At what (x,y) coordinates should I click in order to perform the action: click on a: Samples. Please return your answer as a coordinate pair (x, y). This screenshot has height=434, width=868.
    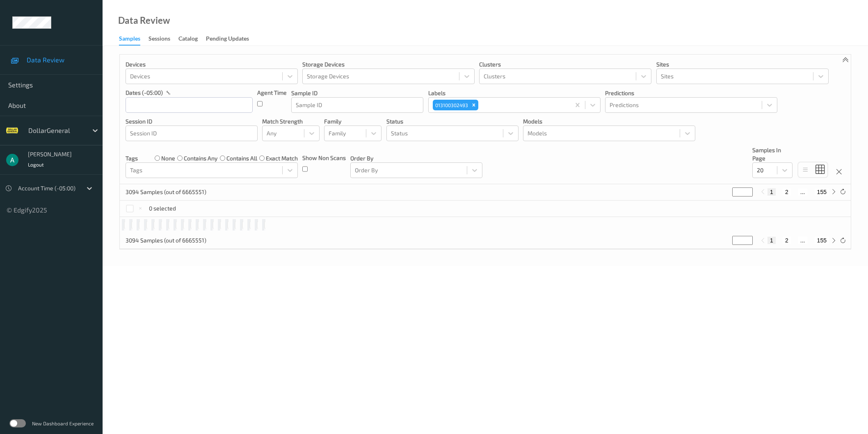
    Looking at the image, I should click on (133, 39).